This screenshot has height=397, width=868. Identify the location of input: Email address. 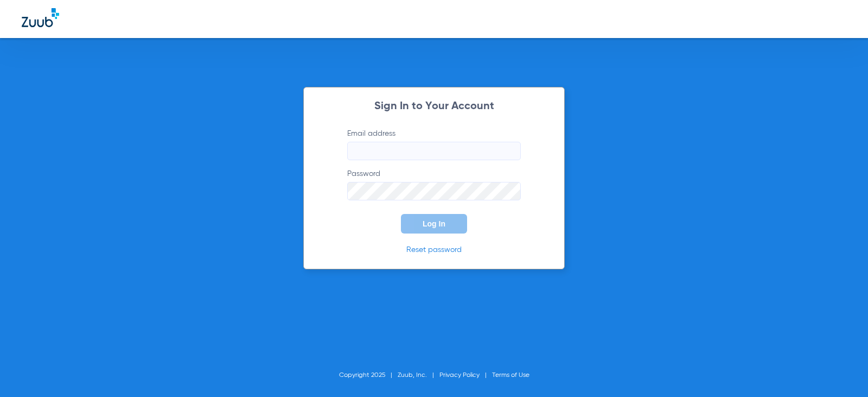
(434, 151).